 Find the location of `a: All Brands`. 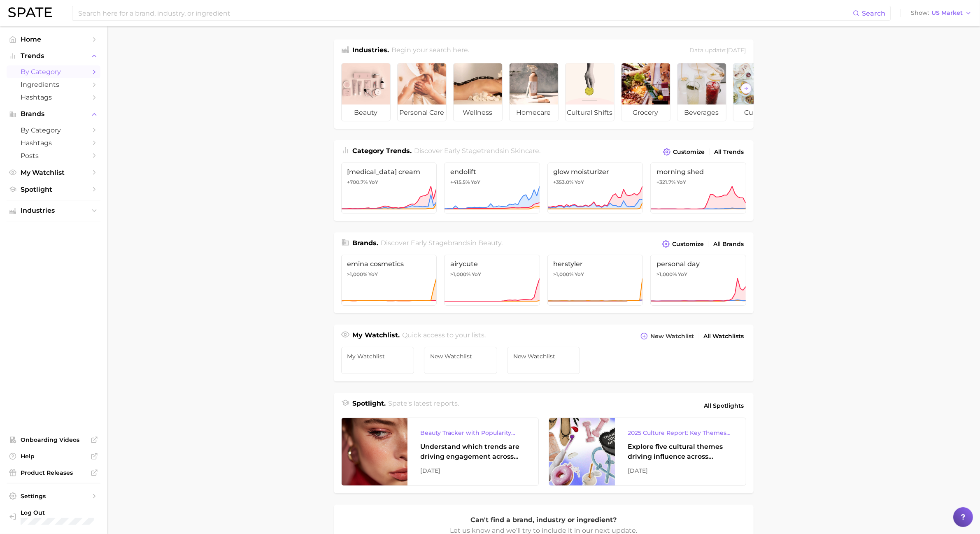

a: All Brands is located at coordinates (729, 244).